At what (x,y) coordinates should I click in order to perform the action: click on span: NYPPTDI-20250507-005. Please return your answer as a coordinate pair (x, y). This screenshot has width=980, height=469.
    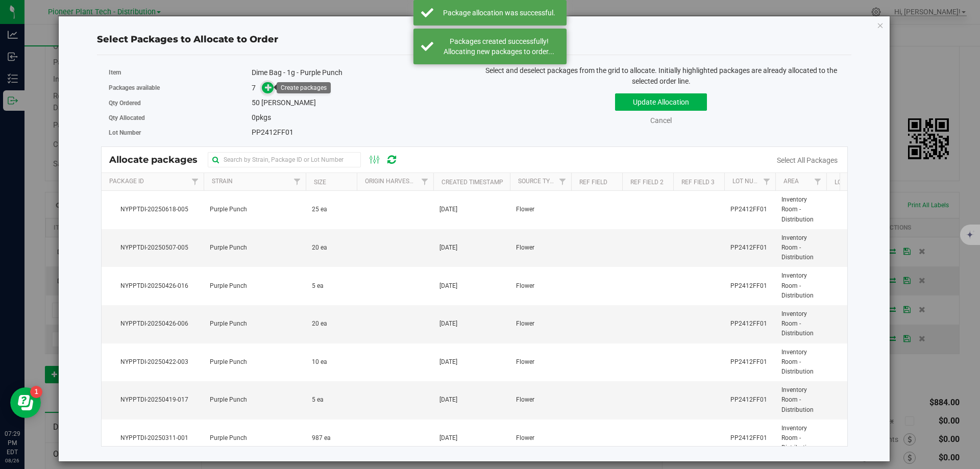
    Looking at the image, I should click on (153, 248).